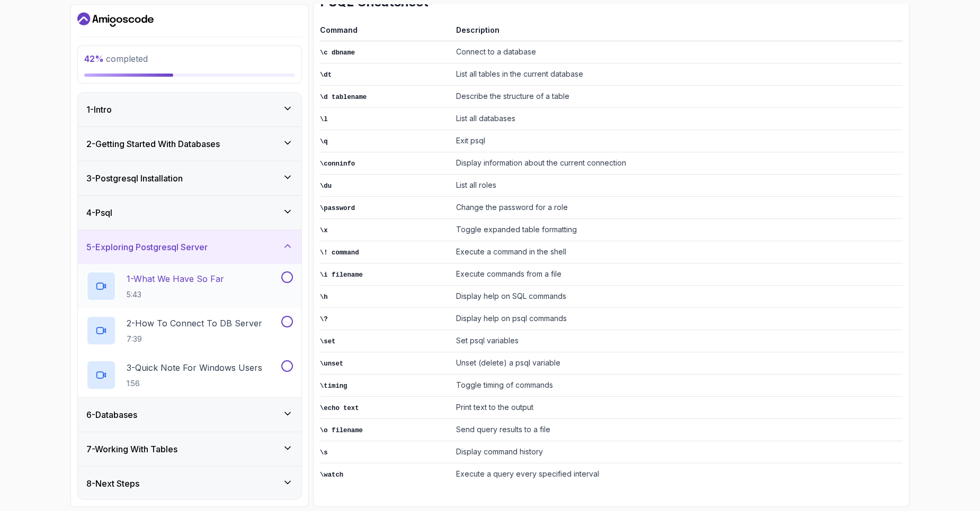  I want to click on h3: 6 - Databases, so click(112, 415).